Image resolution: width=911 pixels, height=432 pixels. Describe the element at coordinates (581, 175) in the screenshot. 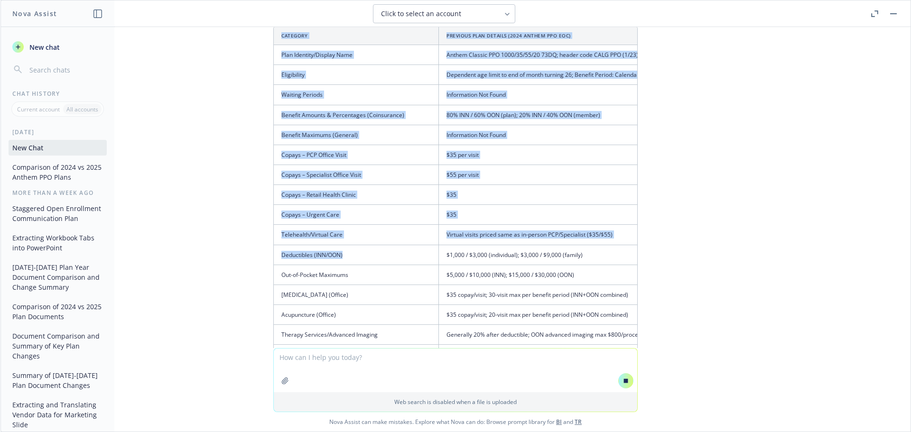

I see `td: $55 per visit` at that location.